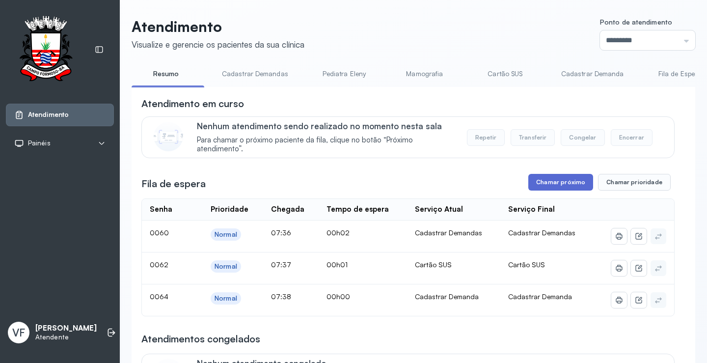 The image size is (707, 363). Describe the element at coordinates (338, 232) in the screenshot. I see `span: 00h02` at that location.